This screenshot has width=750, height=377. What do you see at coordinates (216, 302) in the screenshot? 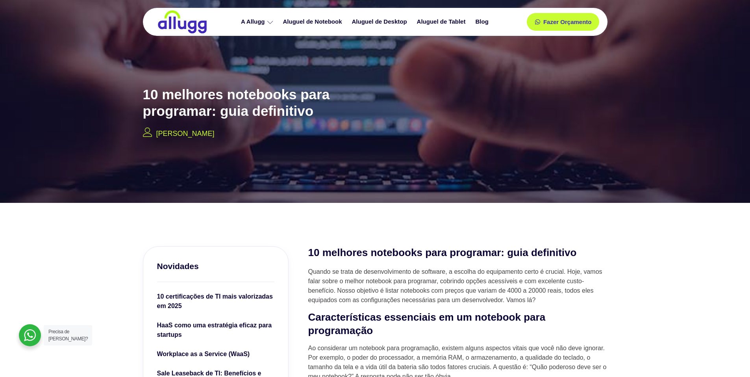
I see `a: 10 certificações de TI mais valorizadas em 2025` at bounding box center [216, 302].